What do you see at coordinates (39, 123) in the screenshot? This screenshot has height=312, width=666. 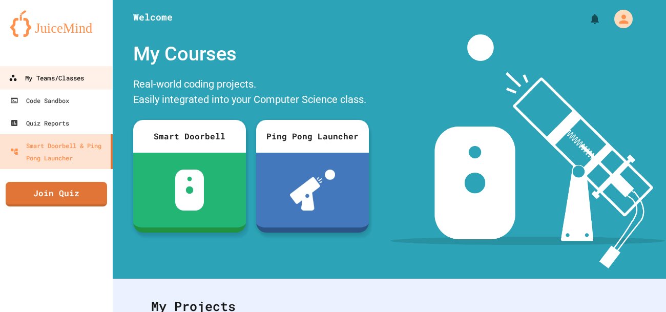 I see `div: Quiz Reports` at bounding box center [39, 123].